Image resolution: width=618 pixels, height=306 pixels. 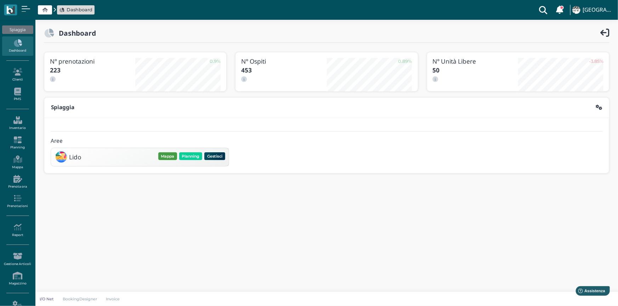 I want to click on button: Mappa, so click(x=167, y=156).